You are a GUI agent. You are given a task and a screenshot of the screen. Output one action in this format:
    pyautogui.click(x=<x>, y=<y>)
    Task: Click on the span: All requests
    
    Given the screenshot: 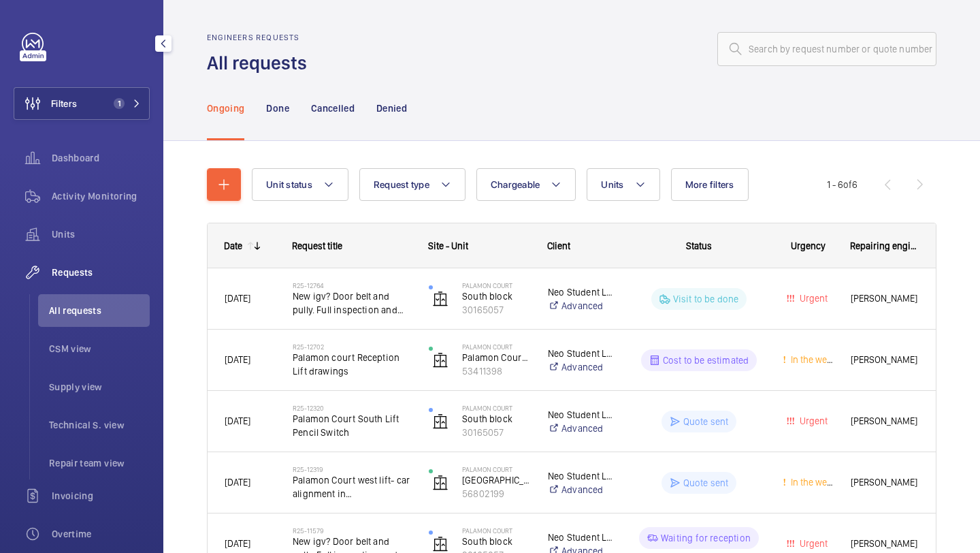 What is the action you would take?
    pyautogui.click(x=100, y=310)
    